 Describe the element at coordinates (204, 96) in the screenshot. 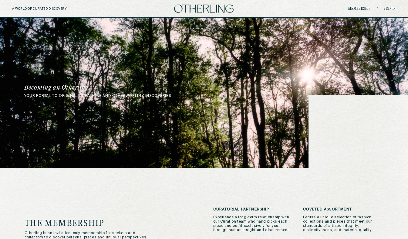

I see `p: your portal to original curations and otherworldly discoveries.` at that location.